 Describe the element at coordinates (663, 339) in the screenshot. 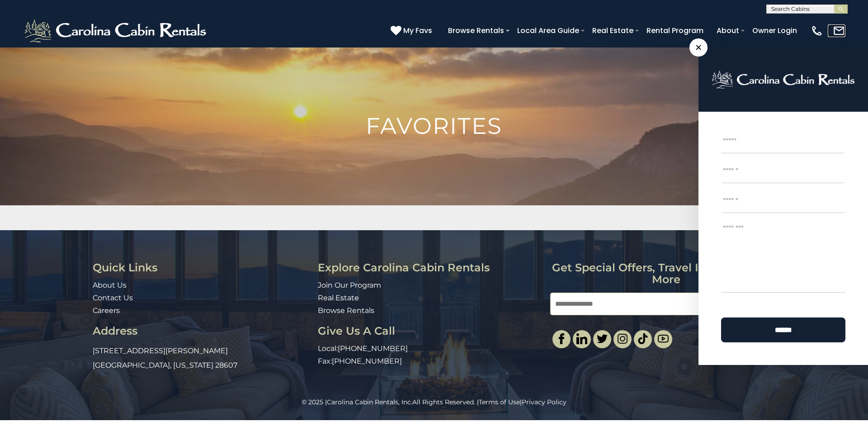

I see `img: youtube-light.svg` at that location.